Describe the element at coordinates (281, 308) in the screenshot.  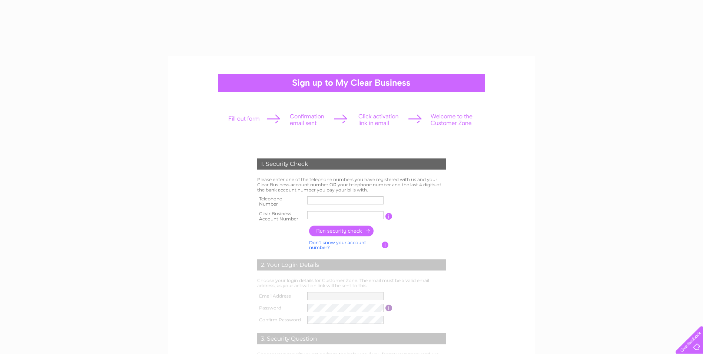
I see `th: Password` at that location.